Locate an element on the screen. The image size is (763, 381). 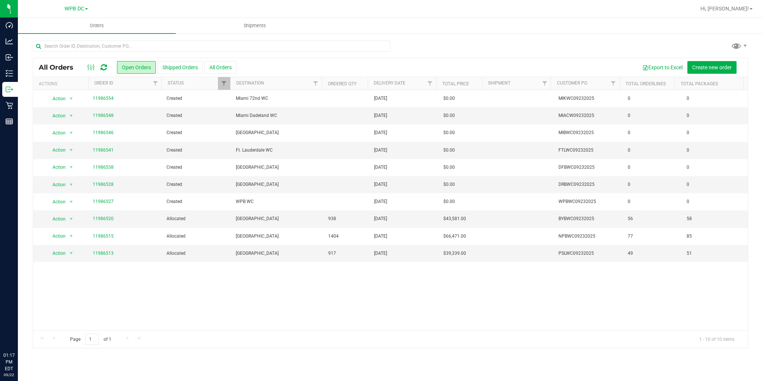
span: Shipments is located at coordinates (255, 26).